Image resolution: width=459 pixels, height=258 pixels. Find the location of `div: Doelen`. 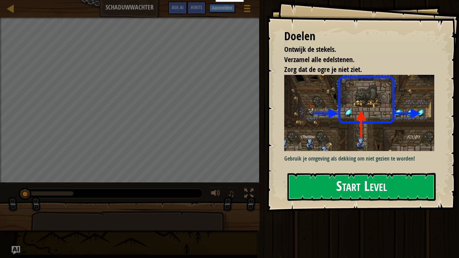

div: Doelen is located at coordinates (360, 36).